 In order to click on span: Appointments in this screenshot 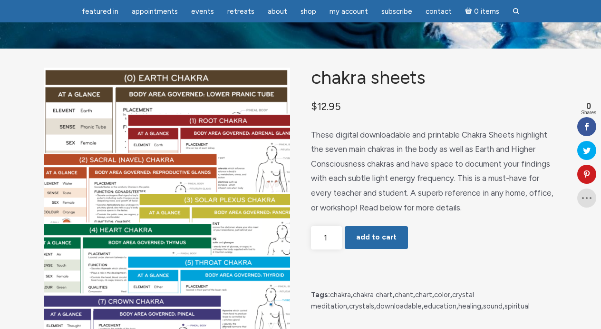, I will do `click(155, 11)`.